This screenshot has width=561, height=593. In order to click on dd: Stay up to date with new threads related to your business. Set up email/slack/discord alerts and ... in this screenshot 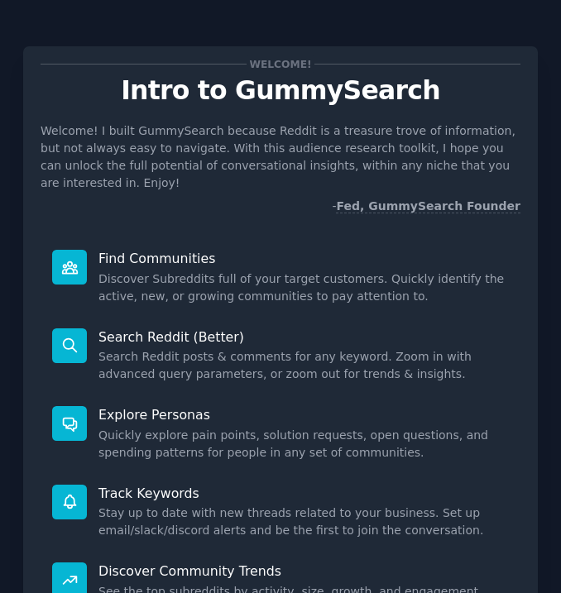, I will do `click(303, 522)`.